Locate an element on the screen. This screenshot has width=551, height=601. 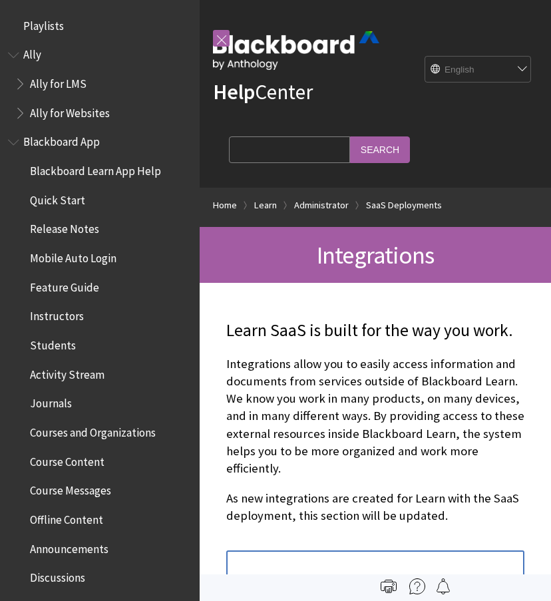
a: HelpCenter is located at coordinates (263, 92).